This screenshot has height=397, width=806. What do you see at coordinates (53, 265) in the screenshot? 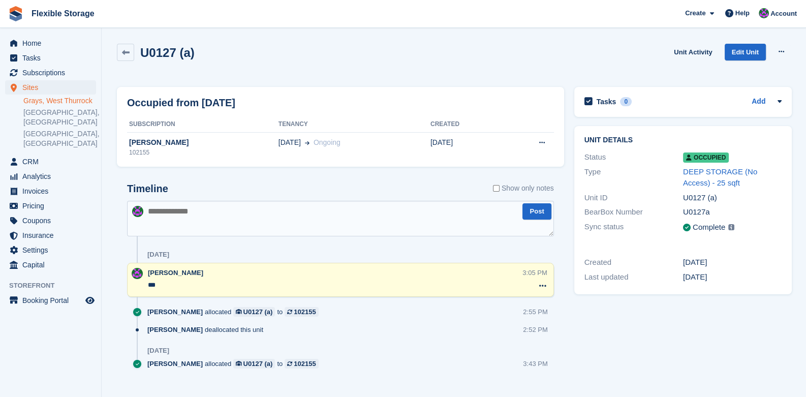
I see `span: Capital` at bounding box center [53, 265].